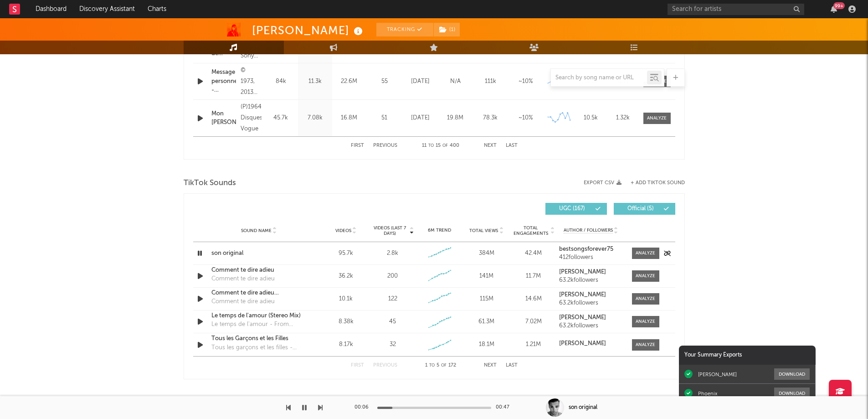 This screenshot has width=868, height=419. I want to click on a: bestsongsforever75, so click(591, 249).